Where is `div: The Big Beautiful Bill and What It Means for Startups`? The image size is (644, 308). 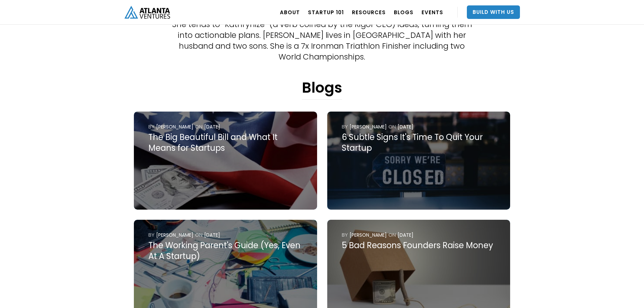 div: The Big Beautiful Bill and What It Means for Startups is located at coordinates (225, 143).